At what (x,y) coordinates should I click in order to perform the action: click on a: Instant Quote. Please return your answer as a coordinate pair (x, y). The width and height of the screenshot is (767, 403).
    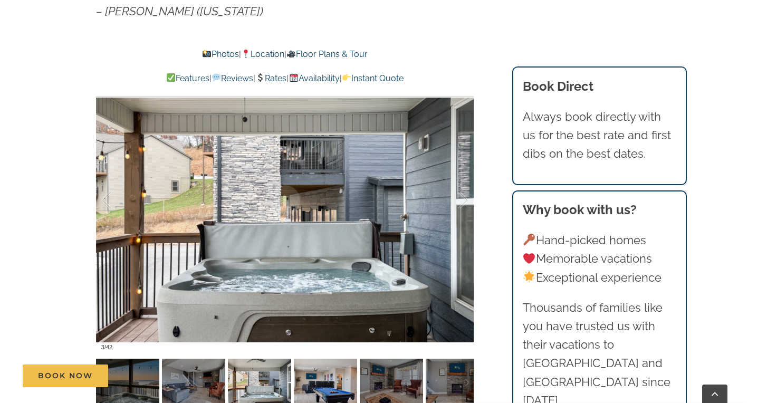
    Looking at the image, I should click on (372, 78).